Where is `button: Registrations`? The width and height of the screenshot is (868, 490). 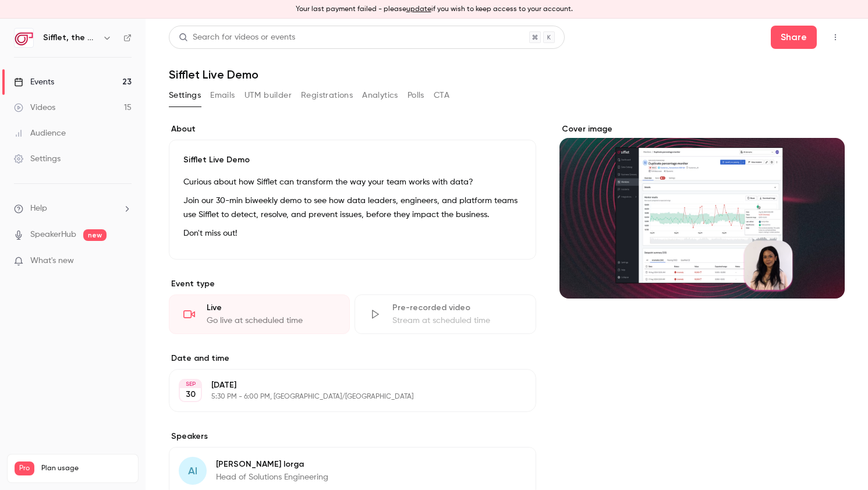
button: Registrations is located at coordinates (327, 96).